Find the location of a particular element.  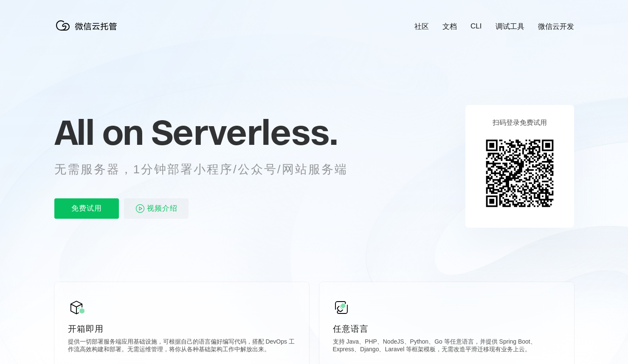

p: 开箱即用 is located at coordinates (182, 328).